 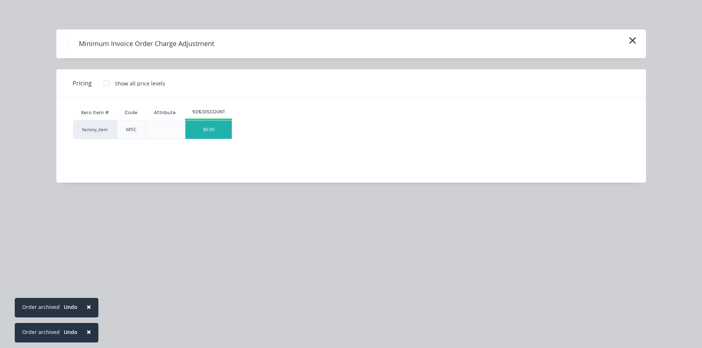 I want to click on div: Code, so click(x=131, y=113).